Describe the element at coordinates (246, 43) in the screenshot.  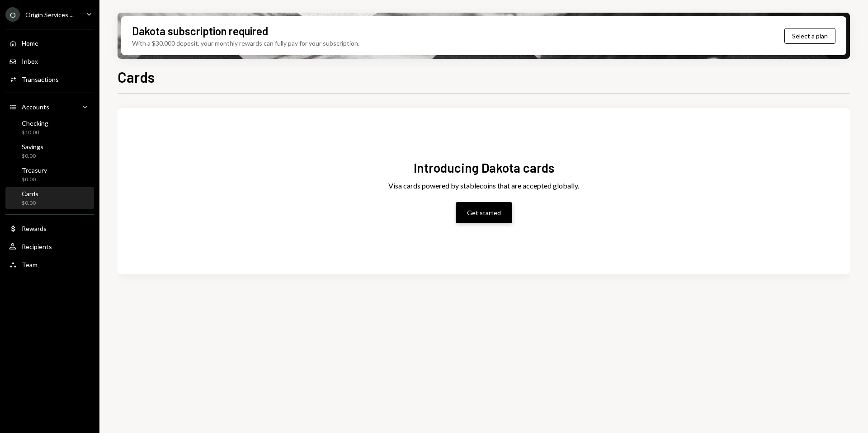
I see `div: With a $30,000 deposit, your monthly rewards can fully pay for your subscription.` at that location.